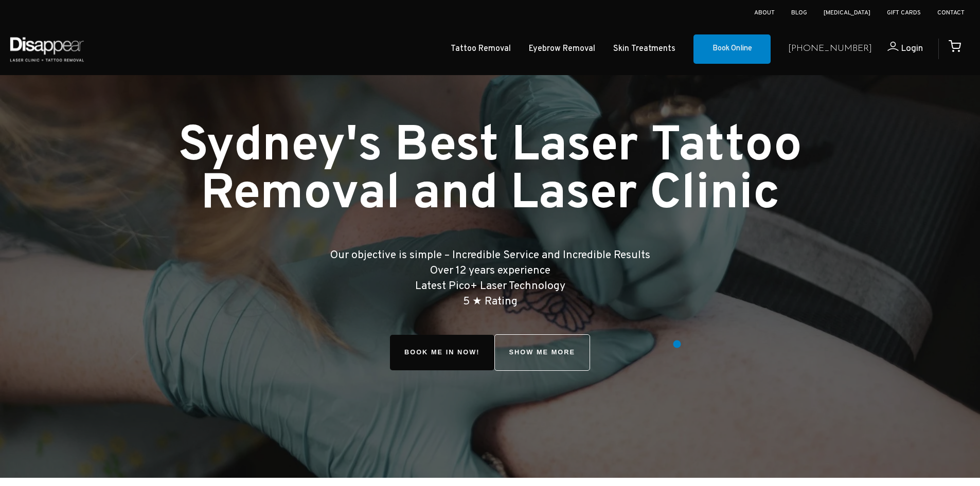 The height and width of the screenshot is (486, 980). What do you see at coordinates (897, 49) in the screenshot?
I see `a: Login` at bounding box center [897, 49].